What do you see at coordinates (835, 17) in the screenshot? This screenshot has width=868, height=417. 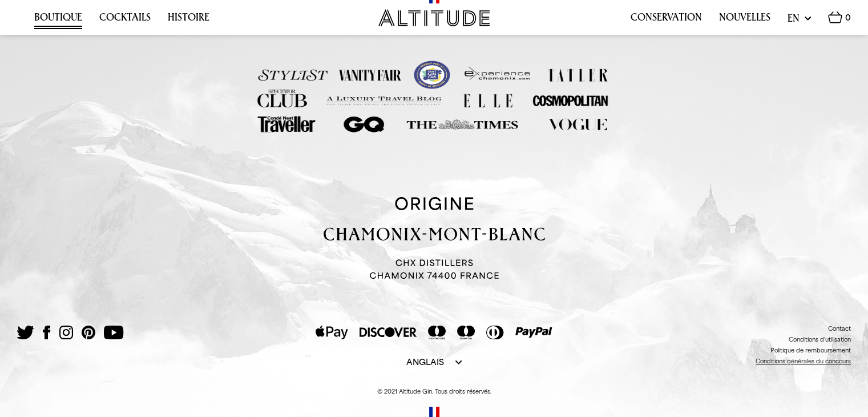 I see `img: Panier` at bounding box center [835, 17].